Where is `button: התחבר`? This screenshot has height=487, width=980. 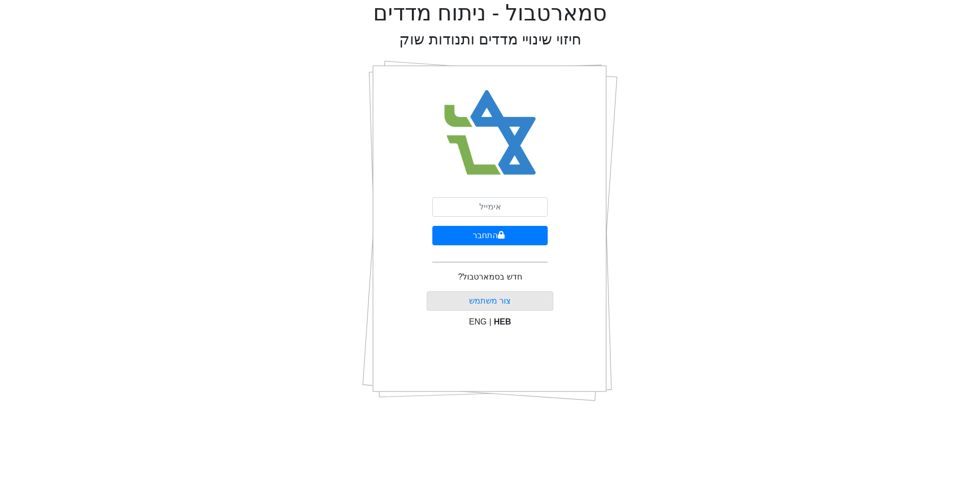
button: התחבר is located at coordinates (490, 235).